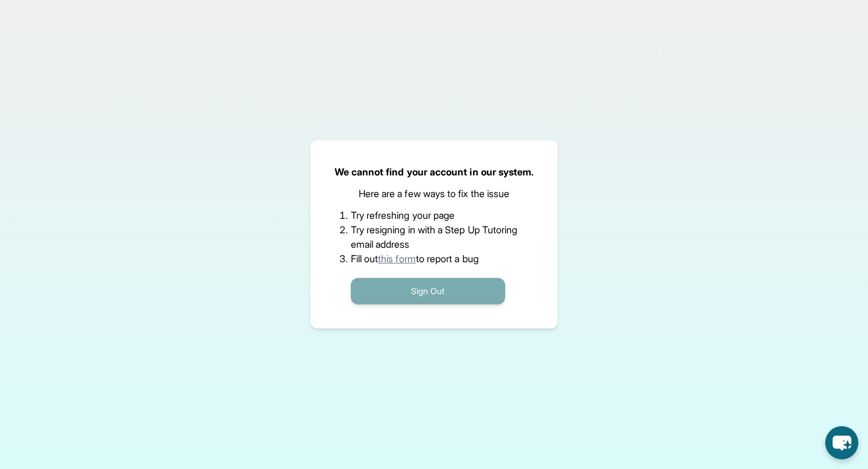 The width and height of the screenshot is (868, 469). Describe the element at coordinates (434, 172) in the screenshot. I see `p: We cannot find your account in our system.` at that location.